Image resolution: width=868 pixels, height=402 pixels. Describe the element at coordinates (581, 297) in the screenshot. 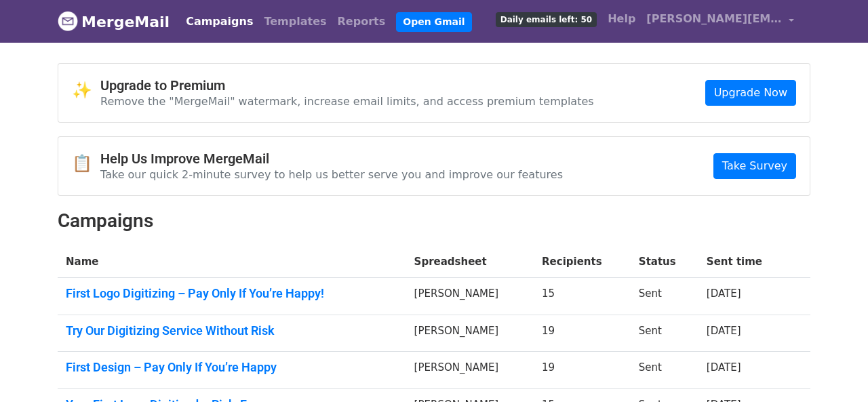

I see `td: 15` at that location.